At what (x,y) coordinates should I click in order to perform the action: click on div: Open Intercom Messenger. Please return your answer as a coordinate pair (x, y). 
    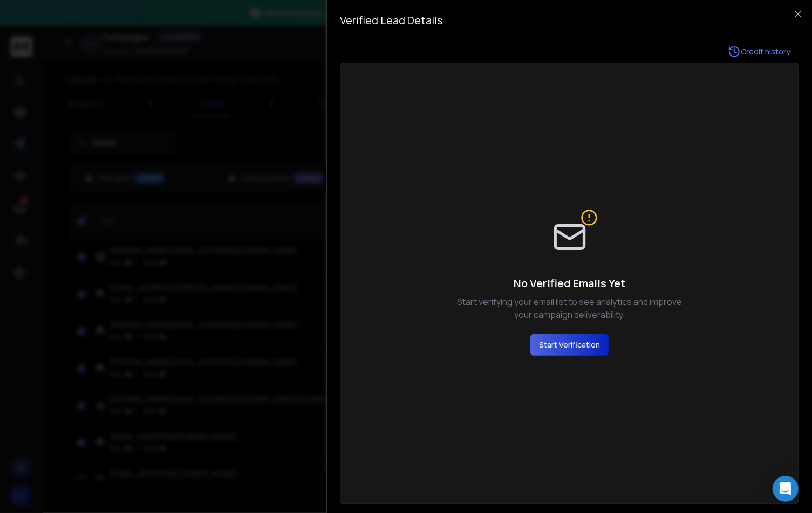
    Looking at the image, I should click on (785, 489).